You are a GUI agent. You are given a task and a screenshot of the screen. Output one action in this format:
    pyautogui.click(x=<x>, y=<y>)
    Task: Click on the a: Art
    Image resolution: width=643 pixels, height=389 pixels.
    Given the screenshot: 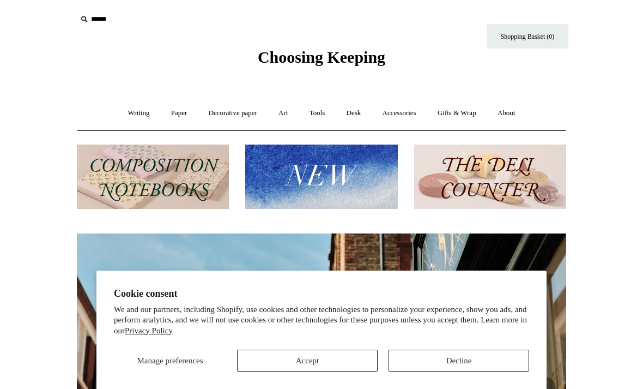 What is the action you would take?
    pyautogui.click(x=283, y=113)
    